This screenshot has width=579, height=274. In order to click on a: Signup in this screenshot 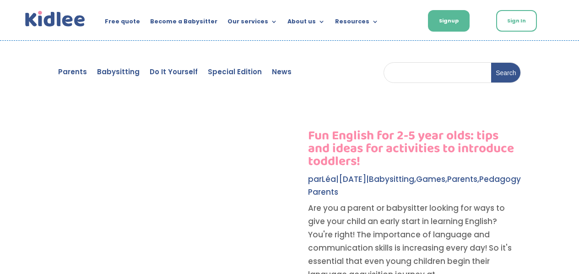, I will do `click(448, 21)`.